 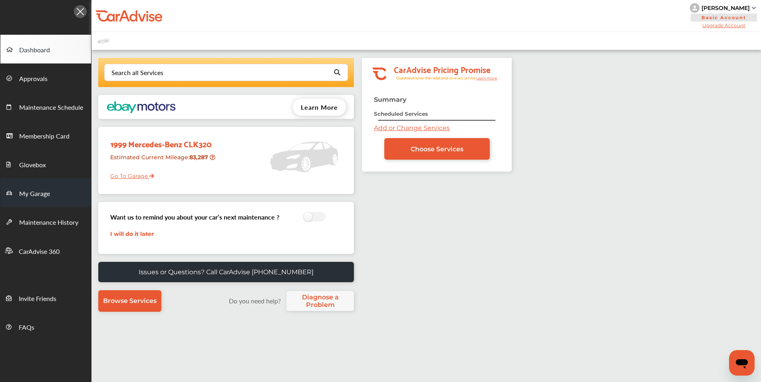 I want to click on div: Estimated Current Mileage :, so click(x=163, y=161).